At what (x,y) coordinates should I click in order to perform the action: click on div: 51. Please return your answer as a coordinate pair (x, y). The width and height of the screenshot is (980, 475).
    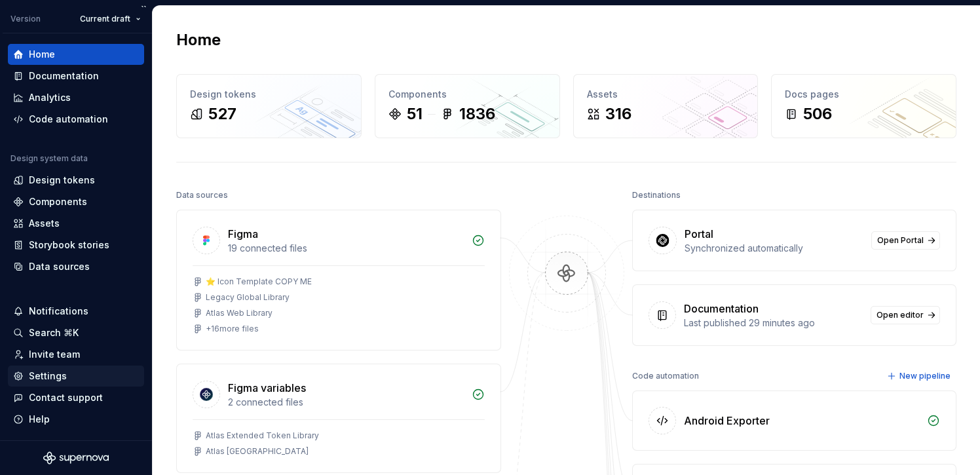
    Looking at the image, I should click on (415, 114).